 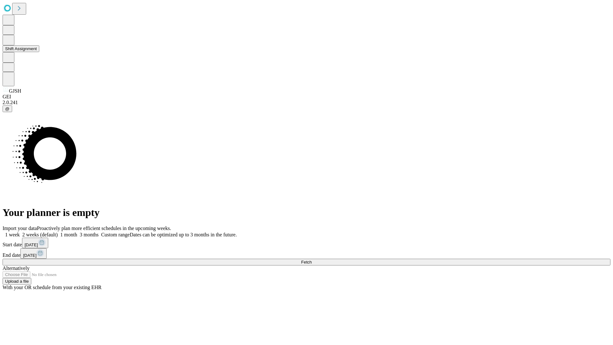 What do you see at coordinates (20, 228) in the screenshot?
I see `span: Import your data` at bounding box center [20, 228].